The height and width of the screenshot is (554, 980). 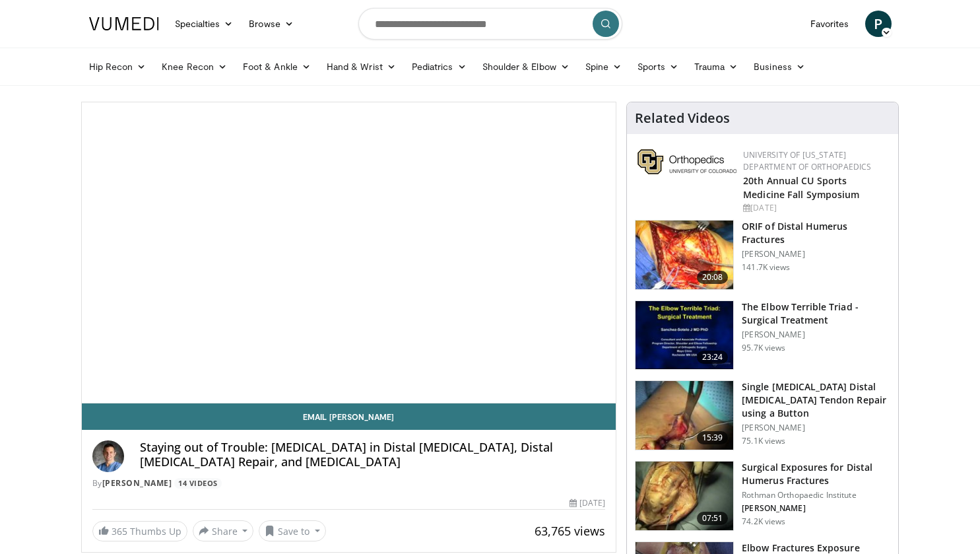 I want to click on p: 74.2K views, so click(x=763, y=521).